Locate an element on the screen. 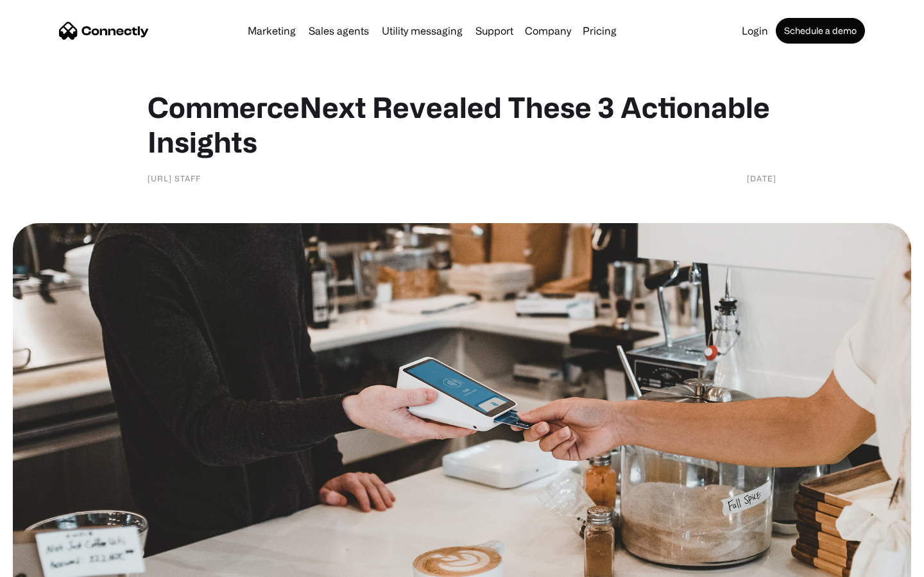 The width and height of the screenshot is (924, 577). a: Pricing is located at coordinates (599, 31).